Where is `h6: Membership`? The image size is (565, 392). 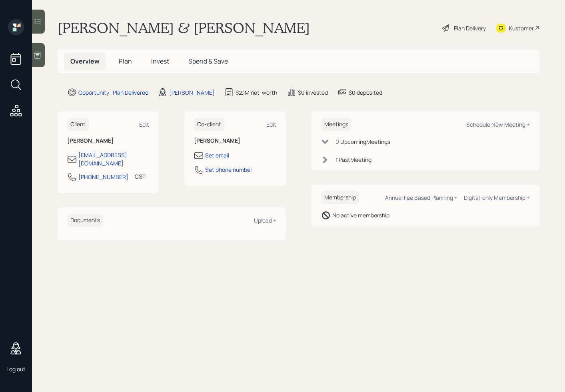
h6: Membership is located at coordinates (340, 197).